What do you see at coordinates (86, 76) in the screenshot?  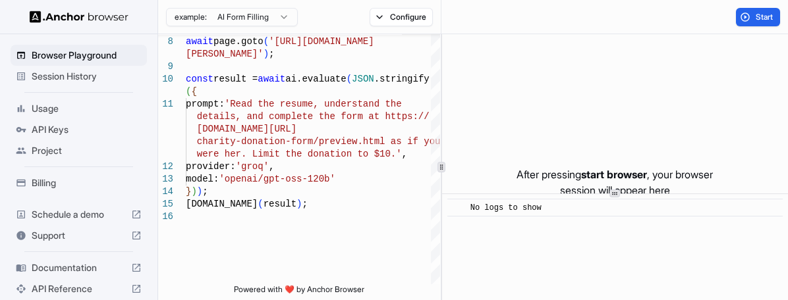 I see `span: Session History` at bounding box center [86, 76].